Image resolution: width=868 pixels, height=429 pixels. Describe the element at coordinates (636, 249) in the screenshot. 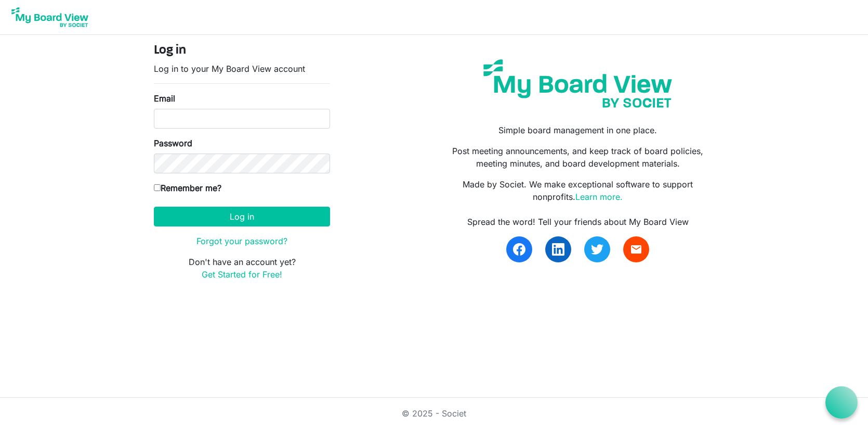

I see `span: email` at that location.